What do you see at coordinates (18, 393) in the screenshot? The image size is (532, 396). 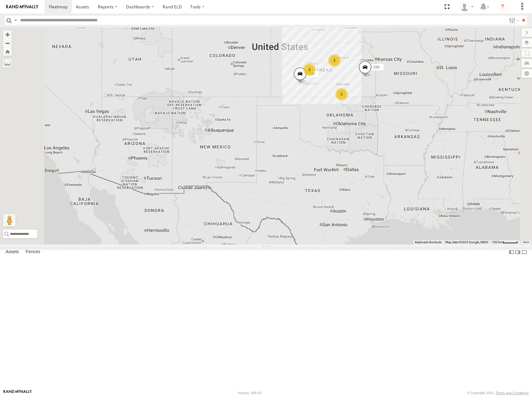 I see `a: Visit our Website` at bounding box center [18, 393].